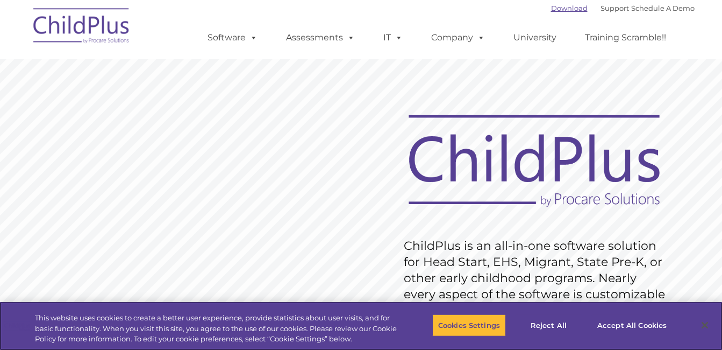  I want to click on a: Assessments, so click(321, 38).